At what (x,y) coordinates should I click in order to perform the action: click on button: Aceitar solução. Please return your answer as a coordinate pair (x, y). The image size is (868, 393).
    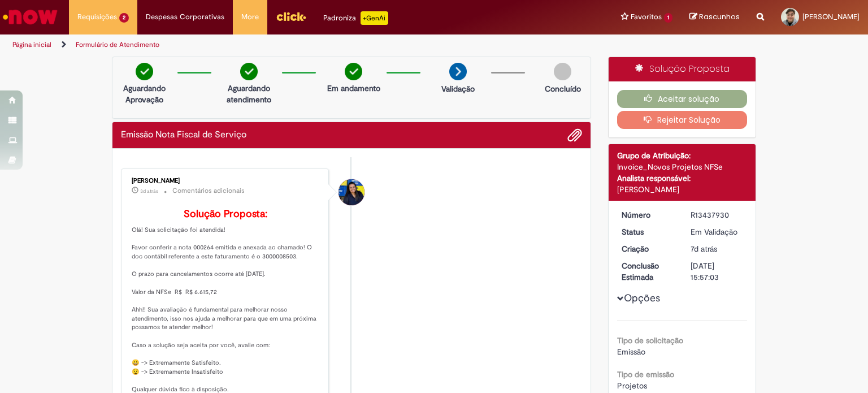
    Looking at the image, I should click on (682, 99).